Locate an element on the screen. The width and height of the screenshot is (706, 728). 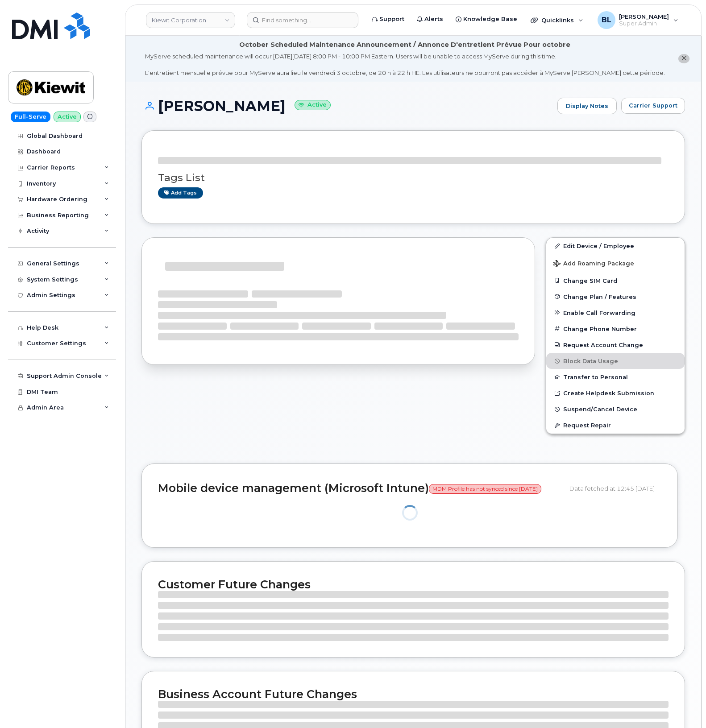
span: Enable Call Forwarding is located at coordinates (600, 312).